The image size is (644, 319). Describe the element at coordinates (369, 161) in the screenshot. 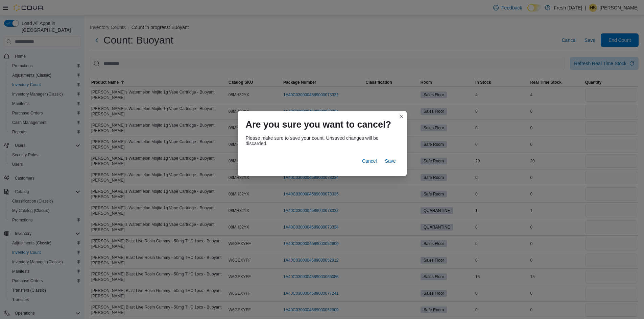

I see `button: Cancel` at that location.